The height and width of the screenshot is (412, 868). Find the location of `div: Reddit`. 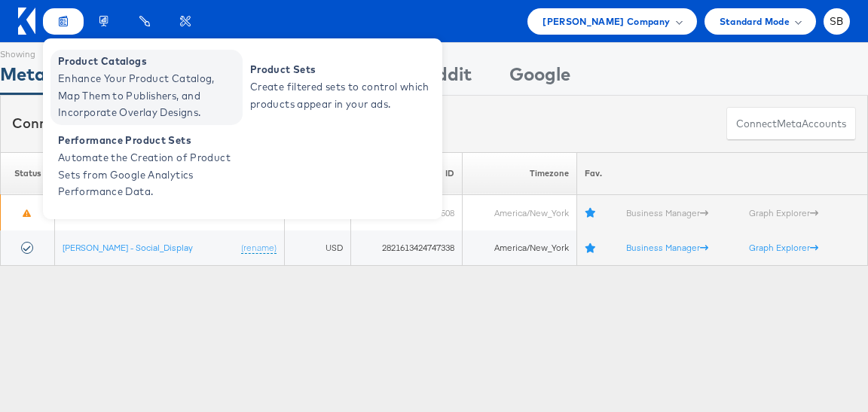

div: Reddit is located at coordinates (443, 78).